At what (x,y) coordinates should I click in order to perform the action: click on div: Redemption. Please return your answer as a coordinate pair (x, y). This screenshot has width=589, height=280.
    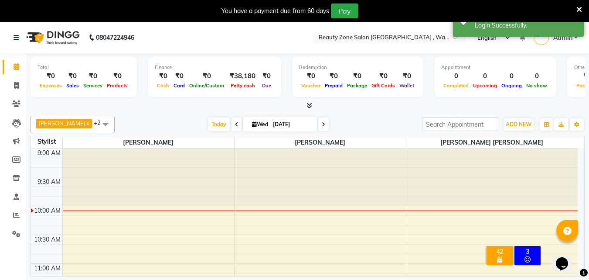
    Looking at the image, I should click on (358, 67).